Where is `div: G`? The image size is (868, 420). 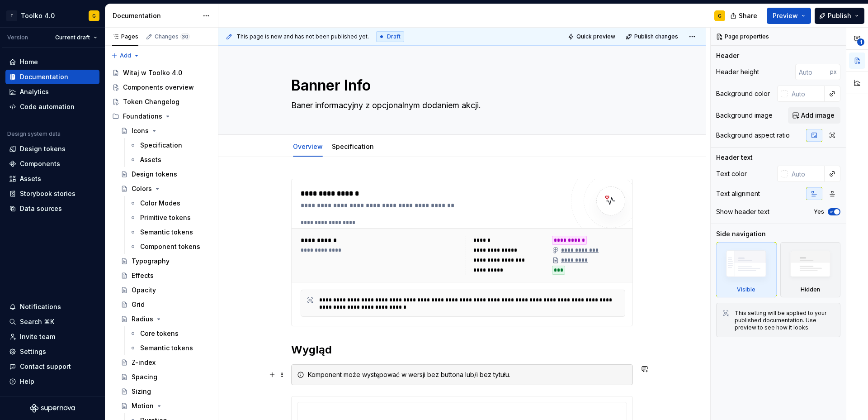 div: G is located at coordinates (94, 16).